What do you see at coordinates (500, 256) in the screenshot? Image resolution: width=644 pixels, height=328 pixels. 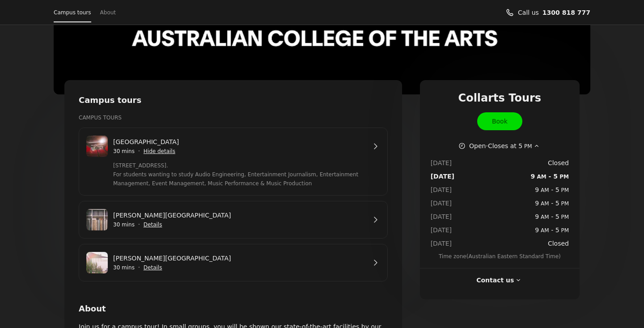 I see `span: Time zone ( Australian Eastern Standard Time )` at bounding box center [500, 256].